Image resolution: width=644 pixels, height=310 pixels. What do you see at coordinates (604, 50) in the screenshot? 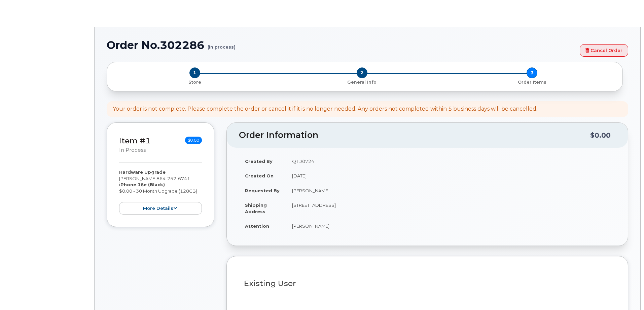
I see `a: Cancel Order` at bounding box center [604, 50].